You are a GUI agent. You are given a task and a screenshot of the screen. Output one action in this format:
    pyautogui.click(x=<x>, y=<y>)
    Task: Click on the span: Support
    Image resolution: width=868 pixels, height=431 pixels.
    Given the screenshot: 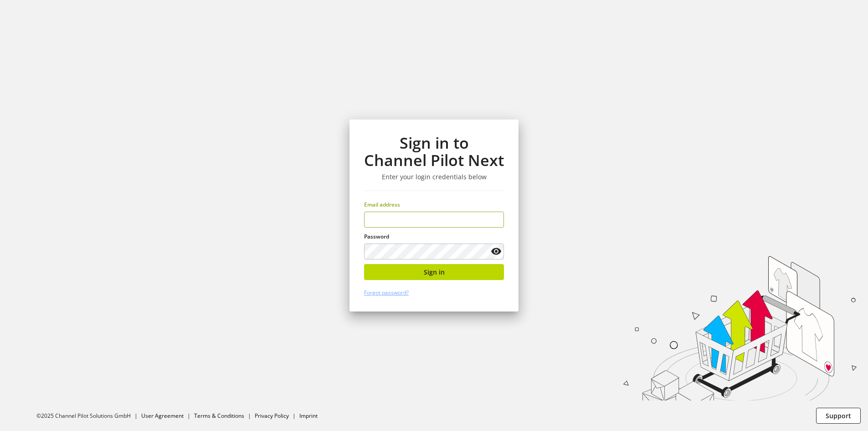 What is the action you would take?
    pyautogui.click(x=839, y=415)
    